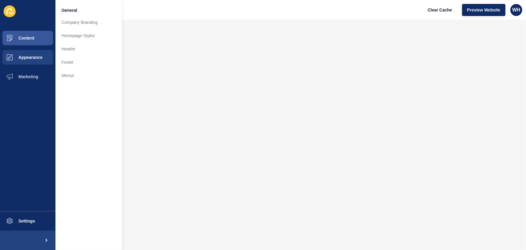  What do you see at coordinates (89, 62) in the screenshot?
I see `a: Footer` at bounding box center [89, 62].